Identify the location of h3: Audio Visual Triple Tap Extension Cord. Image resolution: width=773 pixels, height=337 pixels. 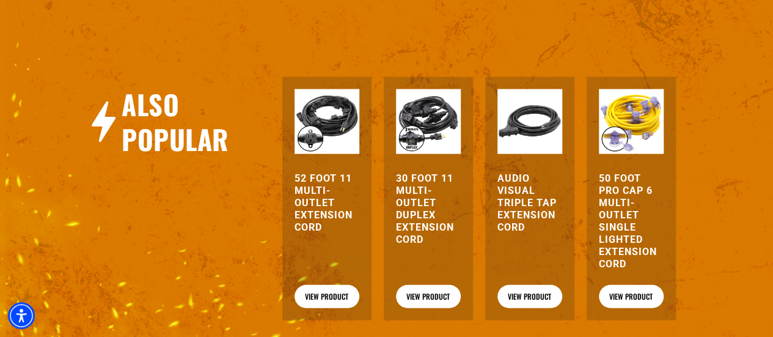
(530, 203).